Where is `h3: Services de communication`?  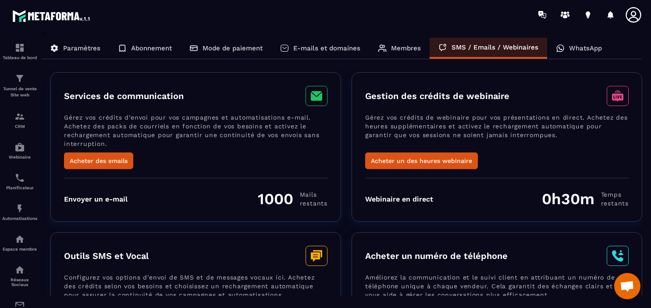
h3: Services de communication is located at coordinates (124, 96).